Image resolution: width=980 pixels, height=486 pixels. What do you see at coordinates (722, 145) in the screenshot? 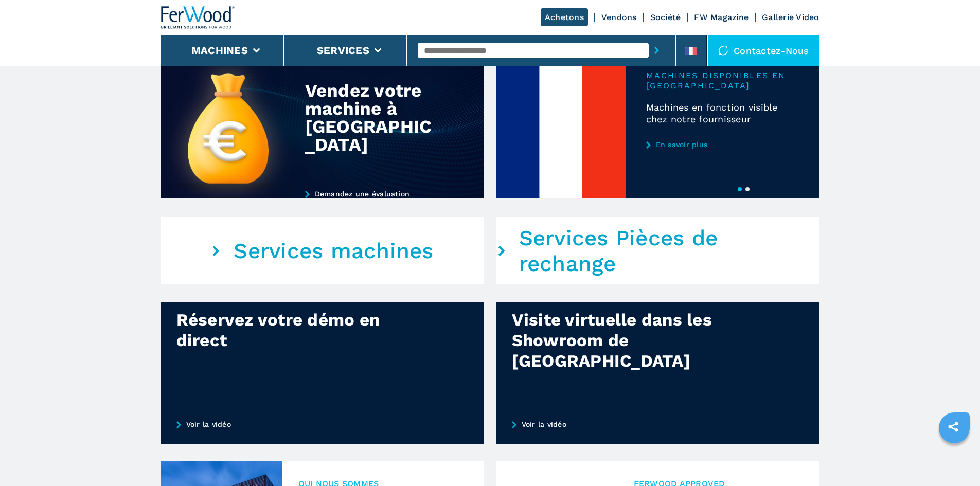
I see `a: En savoir plus` at bounding box center [722, 145].